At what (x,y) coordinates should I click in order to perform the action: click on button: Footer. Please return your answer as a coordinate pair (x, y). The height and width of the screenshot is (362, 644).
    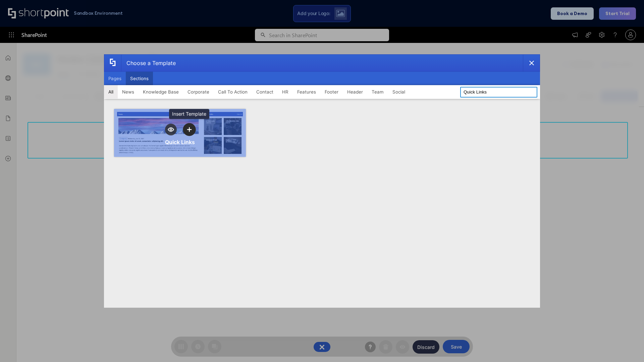
    Looking at the image, I should click on (331, 92).